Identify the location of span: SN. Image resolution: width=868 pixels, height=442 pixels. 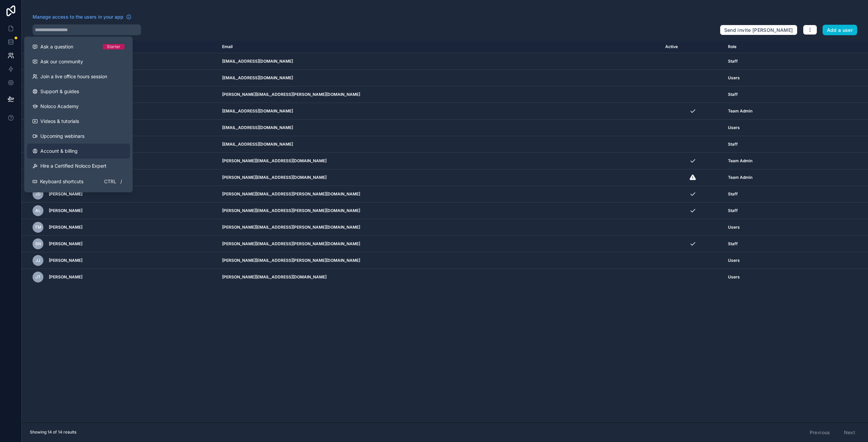
(38, 244).